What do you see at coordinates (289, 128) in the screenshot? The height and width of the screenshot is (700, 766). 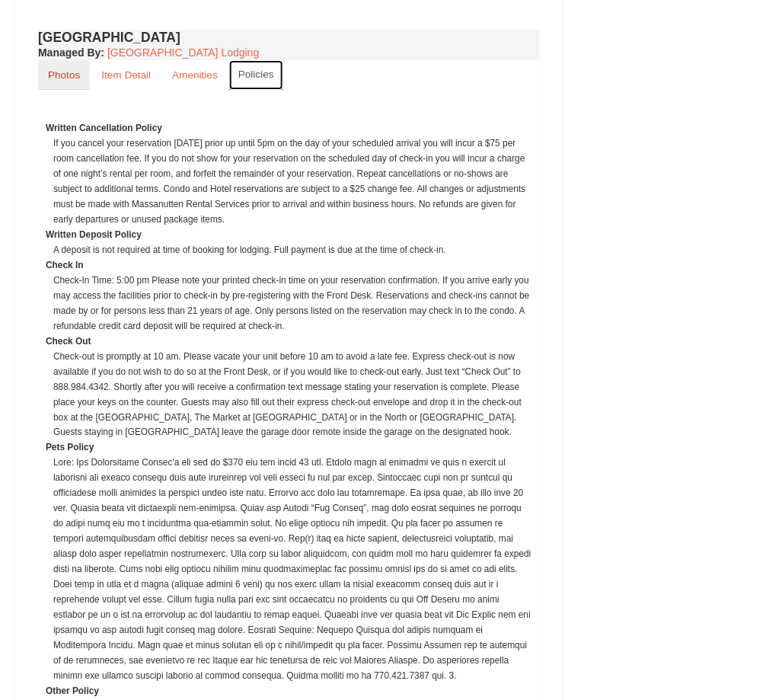 I see `dt: Written Cancellation Policy` at bounding box center [289, 128].